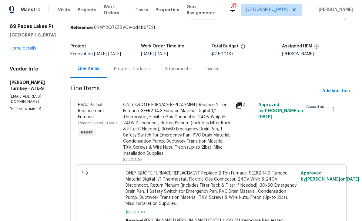 The width and height of the screenshot is (362, 221). What do you see at coordinates (234, 7) in the screenshot?
I see `div: 117` at bounding box center [234, 7].